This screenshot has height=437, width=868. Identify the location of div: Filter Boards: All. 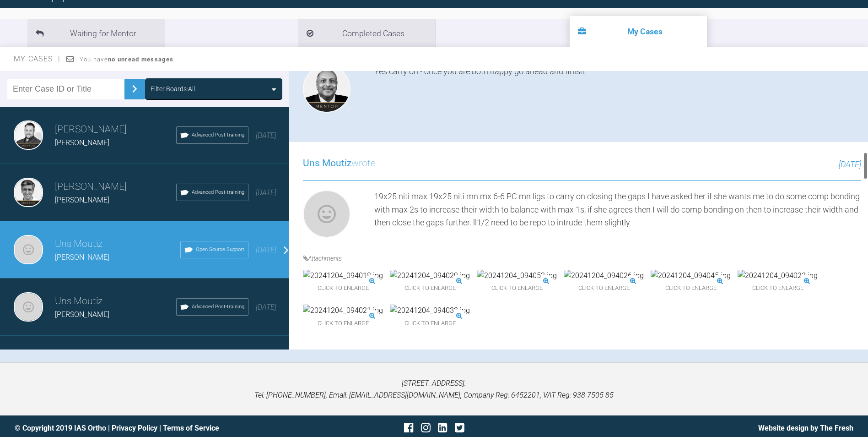
(172, 89).